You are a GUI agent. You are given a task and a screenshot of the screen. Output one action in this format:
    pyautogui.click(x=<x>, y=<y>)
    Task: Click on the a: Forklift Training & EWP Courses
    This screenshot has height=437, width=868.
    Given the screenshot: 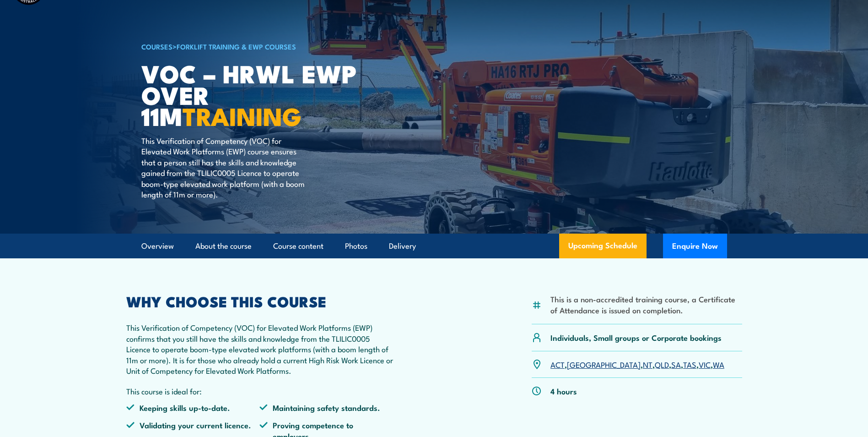 What is the action you would take?
    pyautogui.click(x=236, y=46)
    